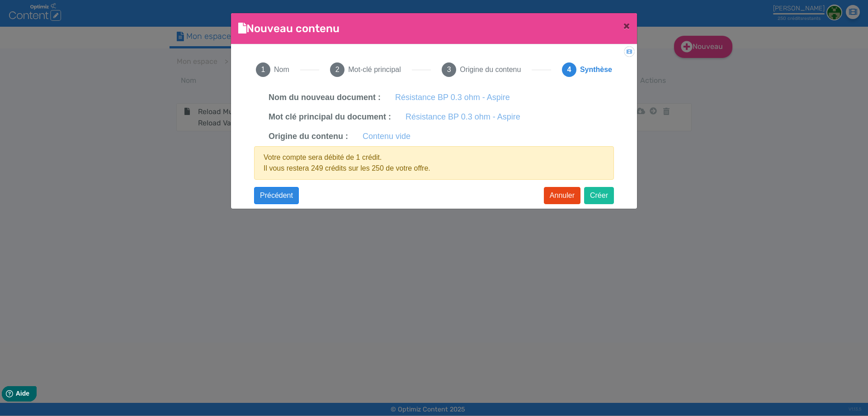 This screenshot has height=416, width=868. Describe the element at coordinates (289, 29) in the screenshot. I see `h4: Nouveau contenu` at that location.